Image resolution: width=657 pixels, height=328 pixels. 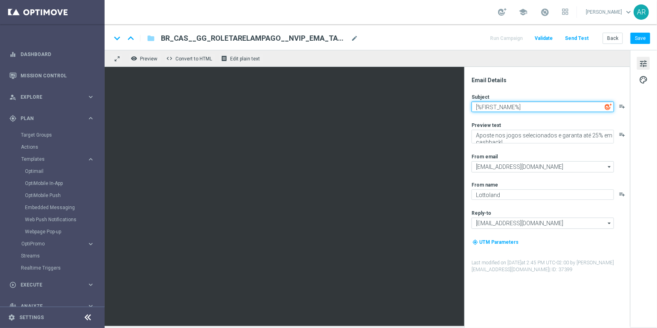 I want to click on button: remove_red_eye Preview, so click(x=145, y=58).